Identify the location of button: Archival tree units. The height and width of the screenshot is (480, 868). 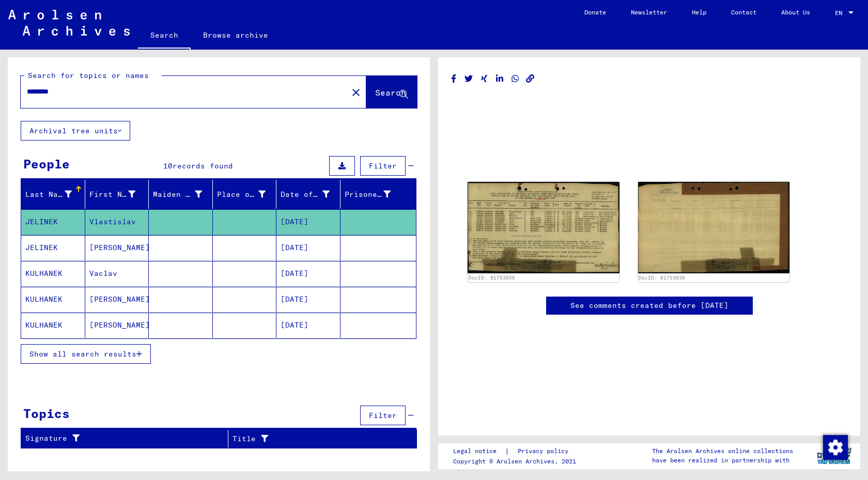
(75, 131).